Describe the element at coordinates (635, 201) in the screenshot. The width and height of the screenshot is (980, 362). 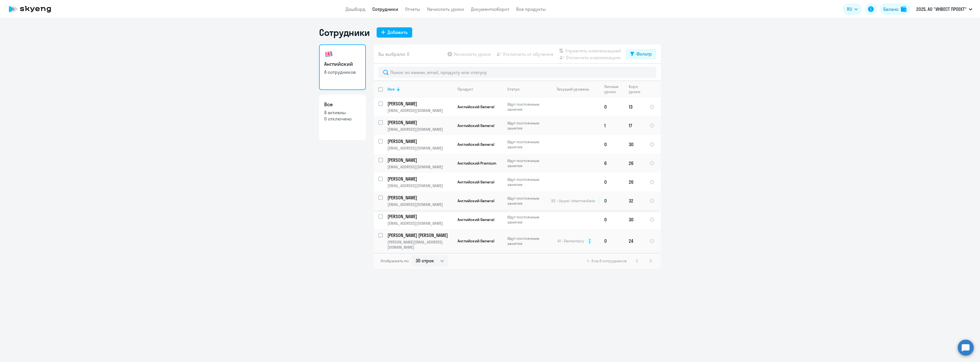
I see `td: 32` at that location.